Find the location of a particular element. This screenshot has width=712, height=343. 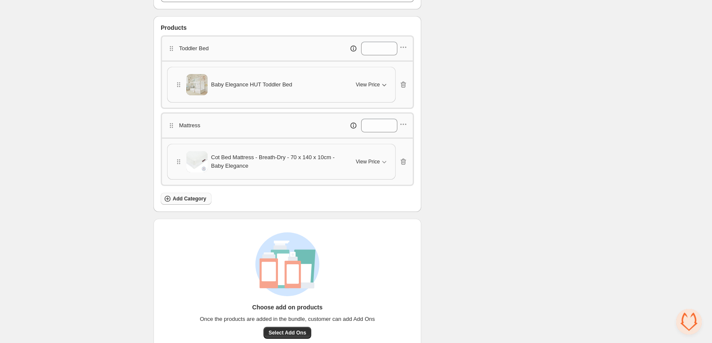

span: Baby Elegance HUT Toddler Bed is located at coordinates (251, 85).